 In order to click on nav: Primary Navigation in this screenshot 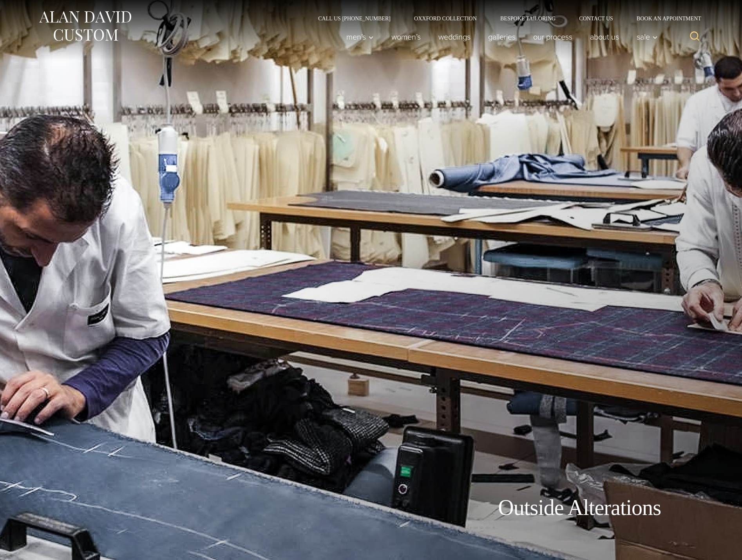, I will do `click(500, 36)`.